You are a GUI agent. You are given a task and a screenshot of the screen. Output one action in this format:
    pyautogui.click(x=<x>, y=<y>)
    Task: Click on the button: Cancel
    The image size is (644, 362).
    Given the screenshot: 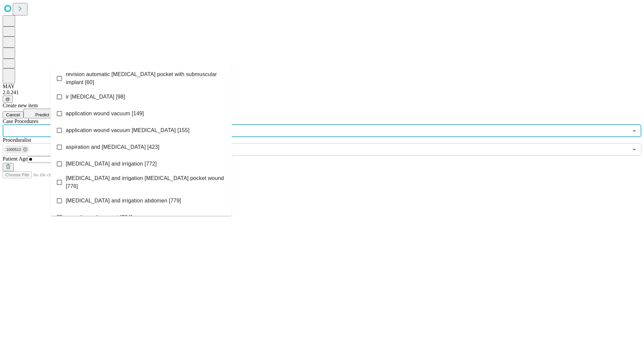 What is the action you would take?
    pyautogui.click(x=13, y=115)
    